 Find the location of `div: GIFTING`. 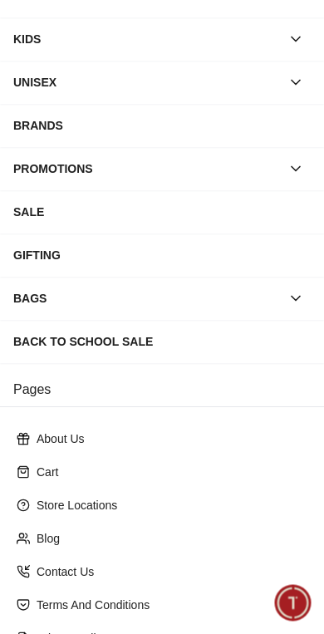

div: GIFTING is located at coordinates (162, 255).